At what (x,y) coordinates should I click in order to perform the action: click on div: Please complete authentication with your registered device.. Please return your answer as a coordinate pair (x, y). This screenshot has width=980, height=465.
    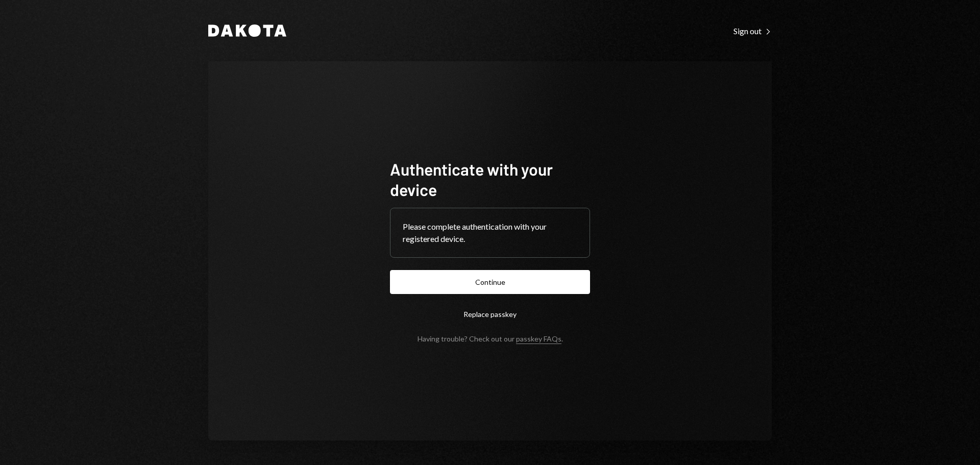
    Looking at the image, I should click on (490, 232).